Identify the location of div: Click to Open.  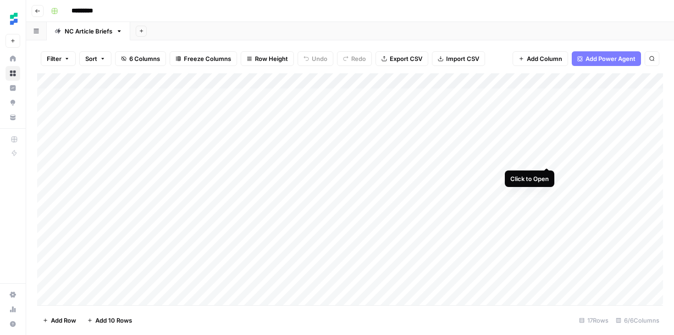
(530, 179).